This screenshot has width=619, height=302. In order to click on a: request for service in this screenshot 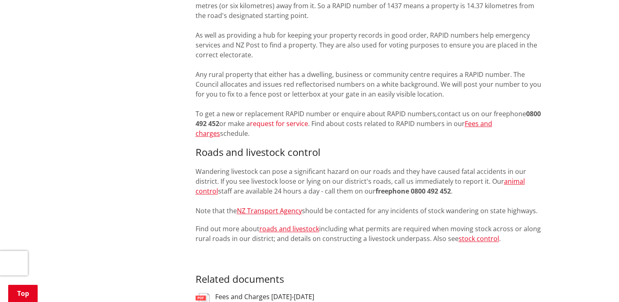, I will do `click(279, 124)`.